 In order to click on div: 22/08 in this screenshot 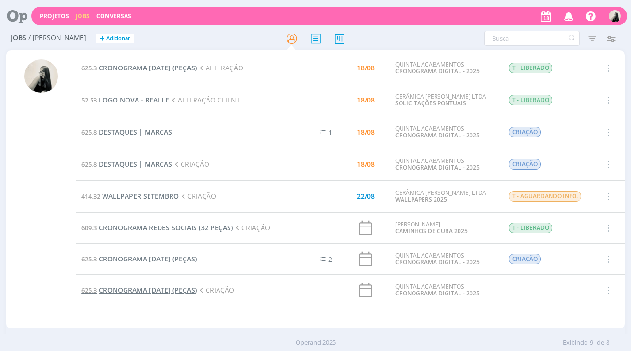, I will do `click(366, 196)`.